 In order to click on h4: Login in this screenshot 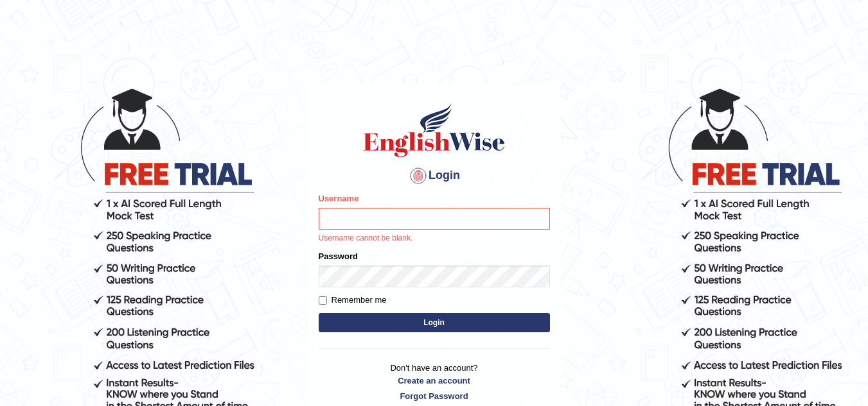, I will do `click(434, 176)`.